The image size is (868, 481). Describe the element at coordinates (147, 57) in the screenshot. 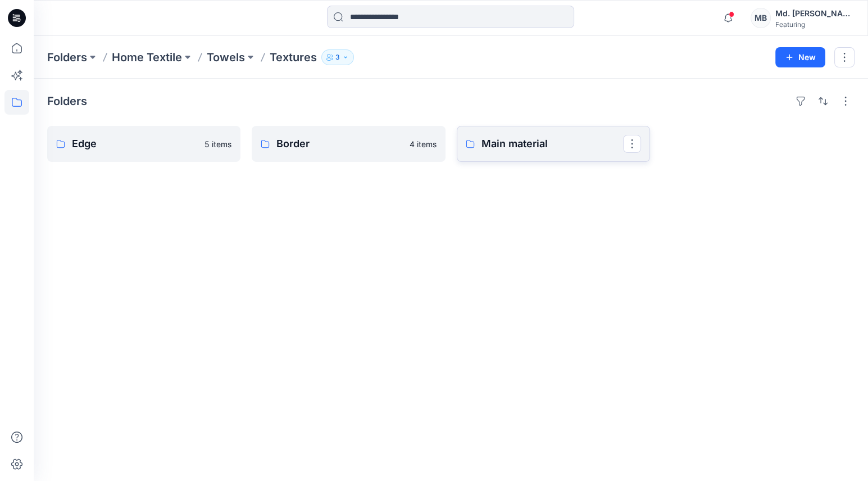

I see `p: Home Textile` at that location.